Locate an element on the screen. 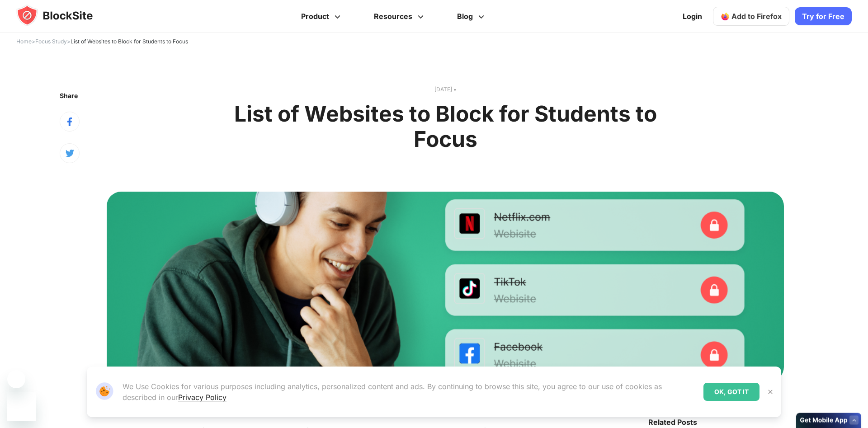 The height and width of the screenshot is (428, 868). h1: List of Websites to Block for Students to Focus is located at coordinates (445, 127).